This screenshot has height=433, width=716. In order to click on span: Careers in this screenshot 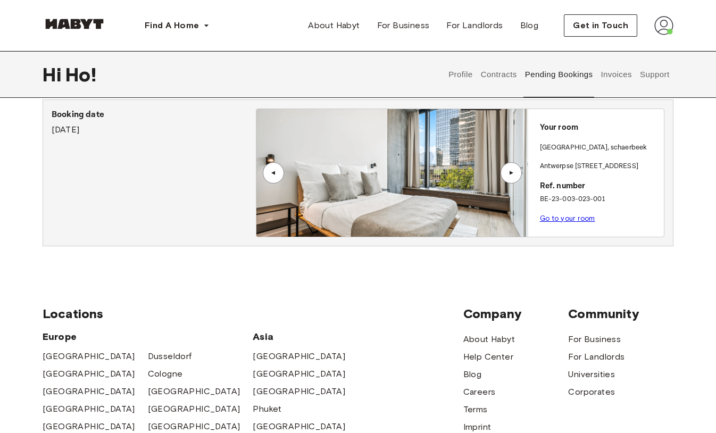, I will do `click(479, 392)`.